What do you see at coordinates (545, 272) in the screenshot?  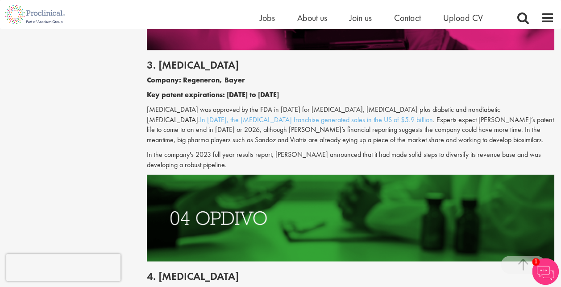 I see `img: Chatbot` at bounding box center [545, 272].